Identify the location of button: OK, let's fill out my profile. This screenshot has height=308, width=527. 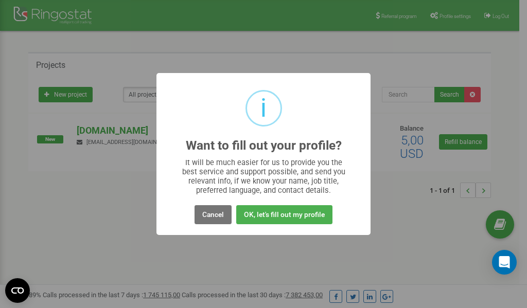
(284, 214).